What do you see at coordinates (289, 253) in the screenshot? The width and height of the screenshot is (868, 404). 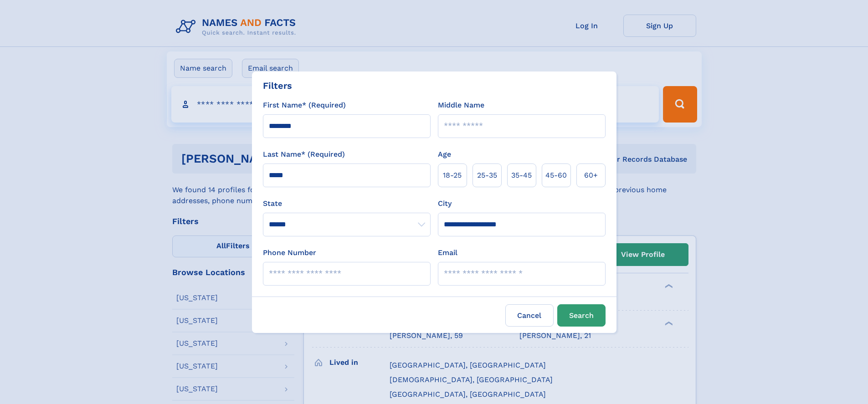 I see `label: Phone Number` at bounding box center [289, 253].